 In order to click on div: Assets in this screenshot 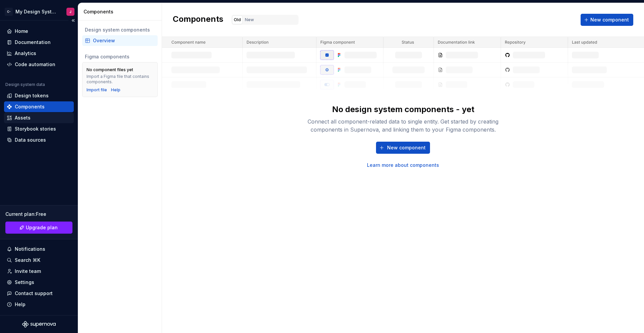, I will do `click(22, 118)`.